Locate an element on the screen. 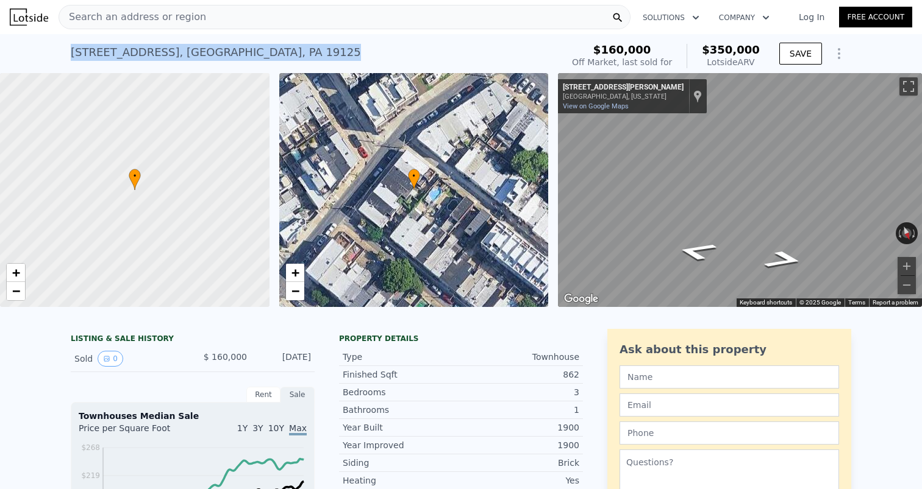 This screenshot has width=922, height=489. span: 3Y is located at coordinates (257, 429).